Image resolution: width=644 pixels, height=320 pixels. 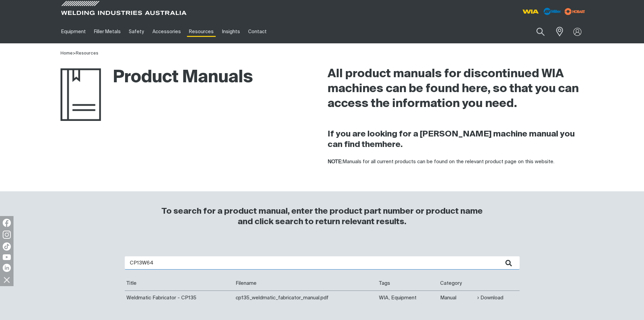 I want to click on td: cp135_weldmatic_fabricator_manual.pdf, so click(x=306, y=298).